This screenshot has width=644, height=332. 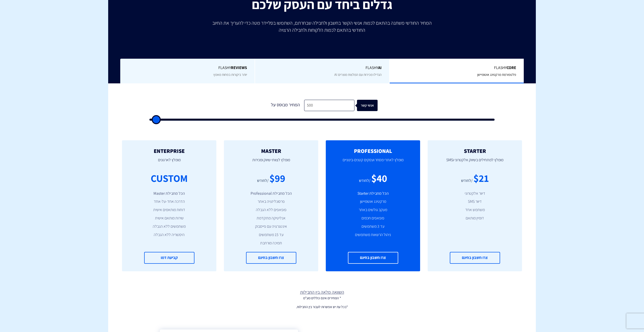 What do you see at coordinates (496, 75) in the screenshot?
I see `span: פלטפורמת מרקטינג אוטומיישן` at bounding box center [496, 75].